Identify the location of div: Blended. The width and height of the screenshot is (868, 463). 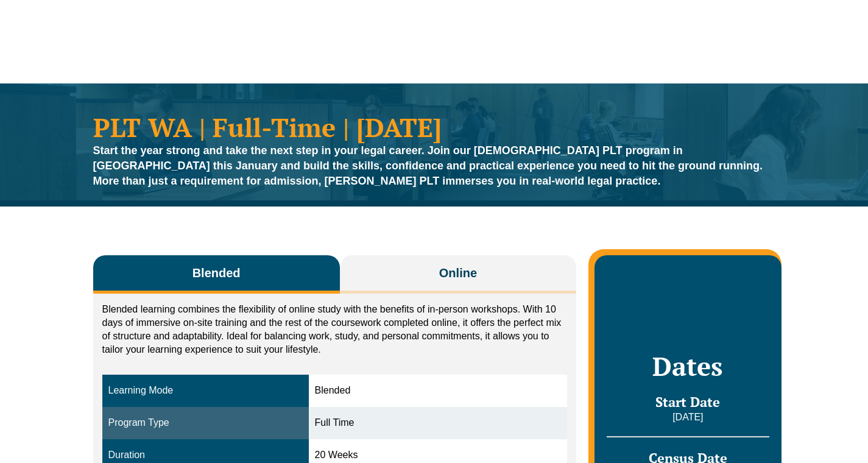
(437, 390).